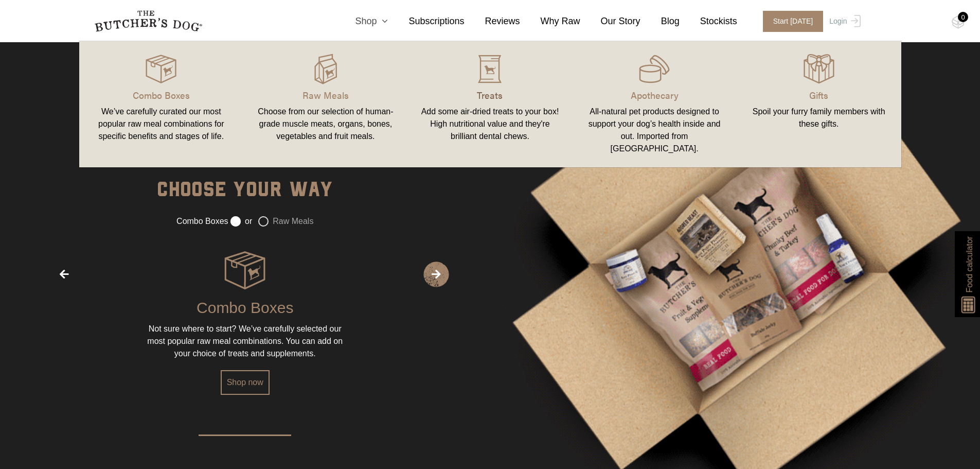 Image resolution: width=980 pixels, height=469 pixels. What do you see at coordinates (492, 21) in the screenshot?
I see `a: Reviews` at bounding box center [492, 21].